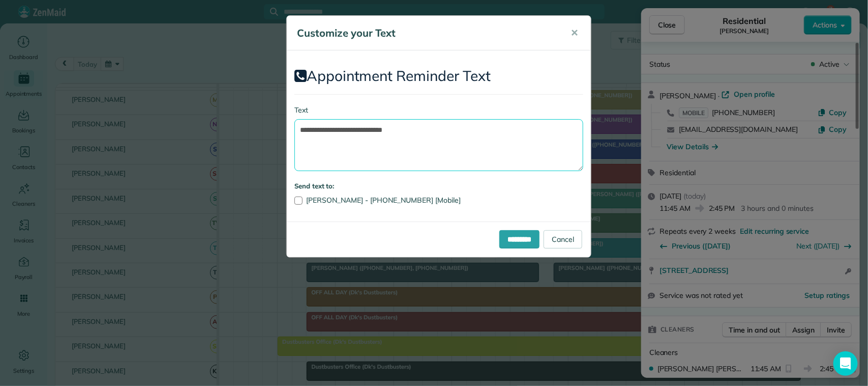 The width and height of the screenshot is (868, 386). Describe the element at coordinates (846, 363) in the screenshot. I see `div: Open Intercom Messenger` at that location.